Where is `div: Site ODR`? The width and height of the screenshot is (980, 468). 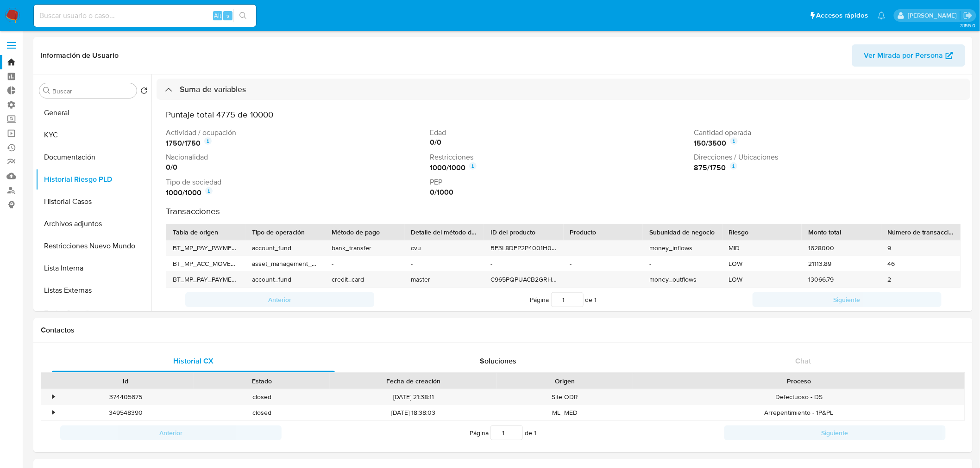 div: Site ODR is located at coordinates (565, 397).